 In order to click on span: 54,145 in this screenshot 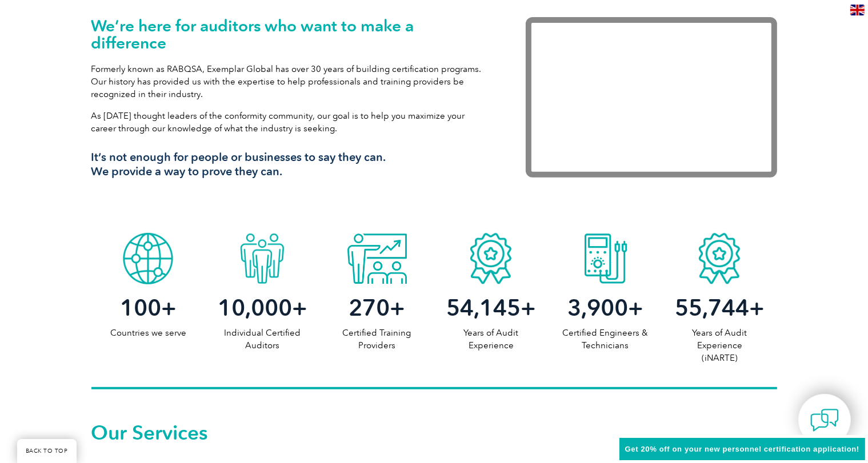, I will do `click(484, 308)`.